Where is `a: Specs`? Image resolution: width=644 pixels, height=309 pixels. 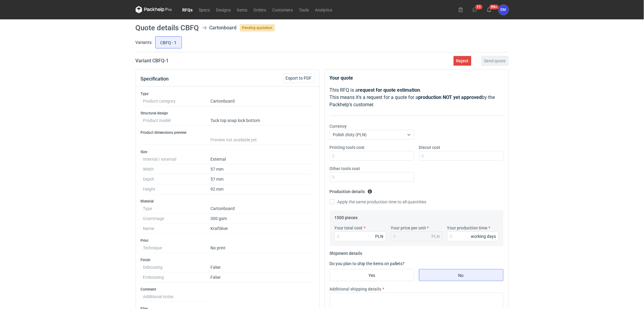 a: Specs is located at coordinates (205, 9).